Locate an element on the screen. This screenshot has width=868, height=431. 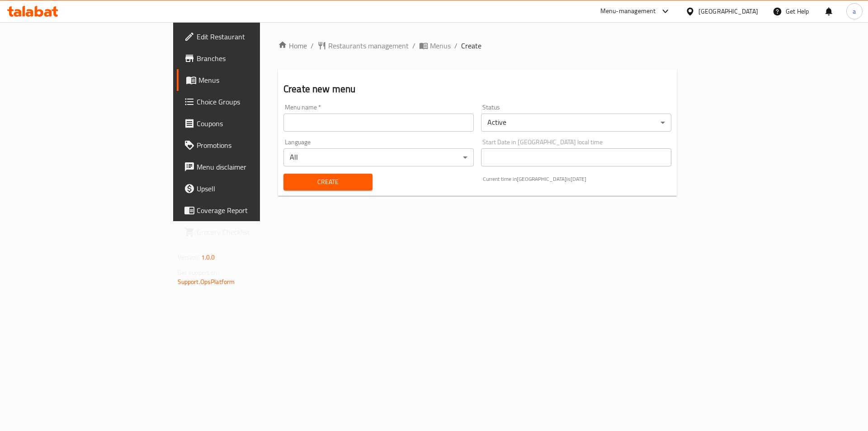
div: All is located at coordinates (378, 158).